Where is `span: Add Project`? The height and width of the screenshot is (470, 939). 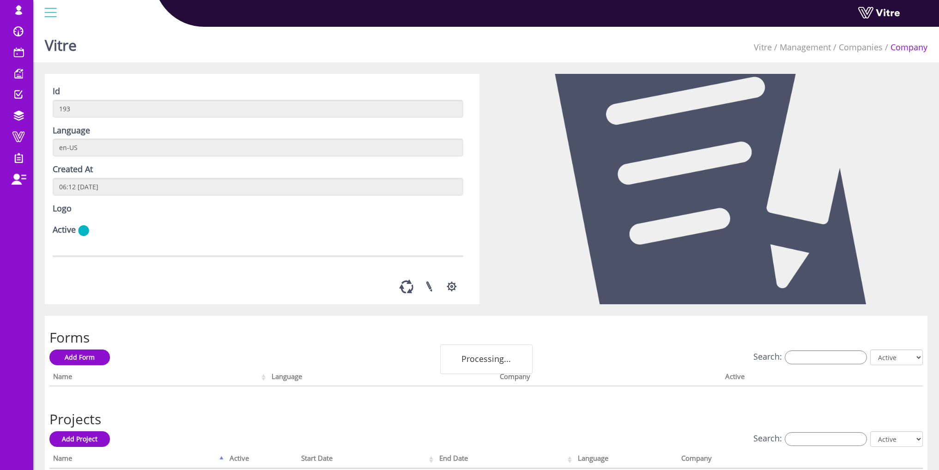
span: Add Project is located at coordinates (79, 439).